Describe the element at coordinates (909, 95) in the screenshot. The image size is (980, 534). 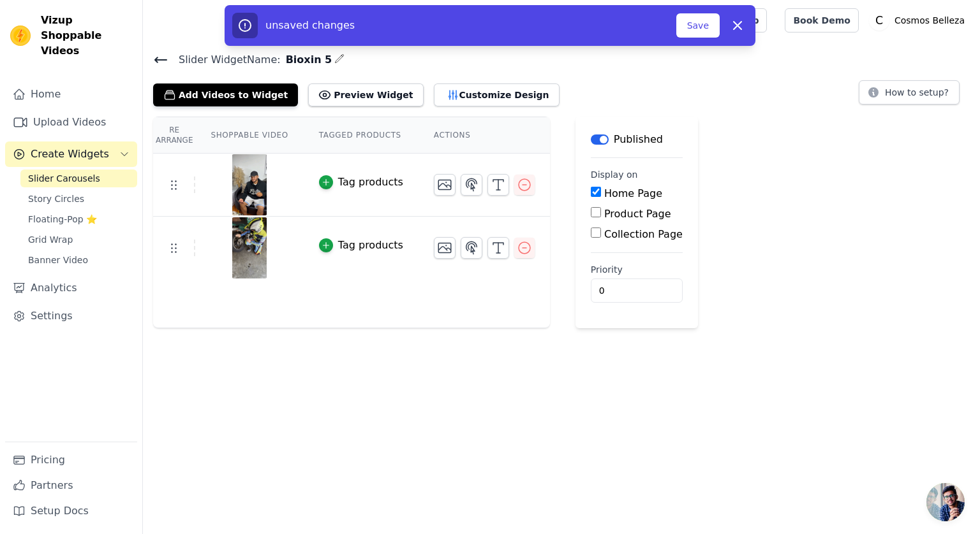
I see `a: How to setup?` at that location.